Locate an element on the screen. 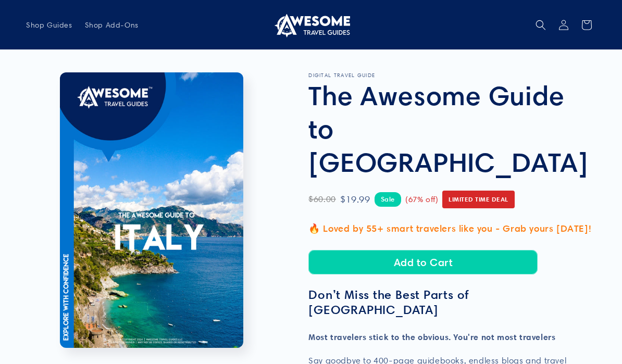 This screenshot has height=364, width=622. span: Shop Add-Ons is located at coordinates (111, 25).